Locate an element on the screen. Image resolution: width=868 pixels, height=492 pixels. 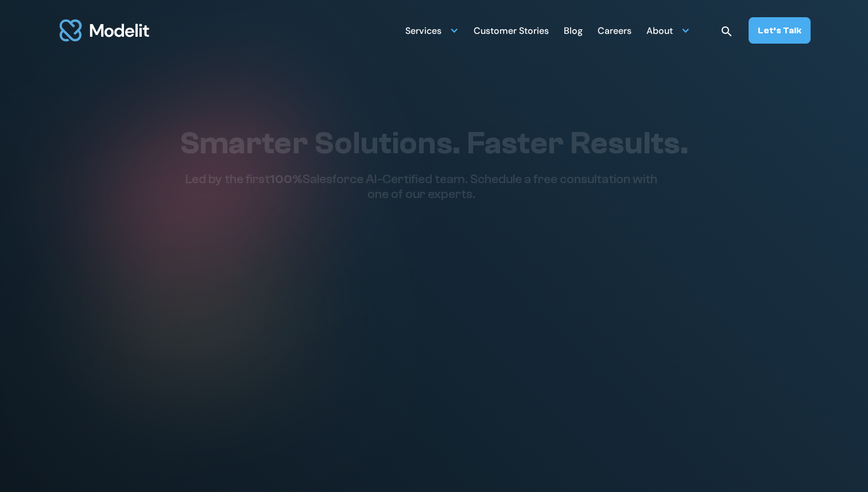
a: Careers is located at coordinates (614, 30).